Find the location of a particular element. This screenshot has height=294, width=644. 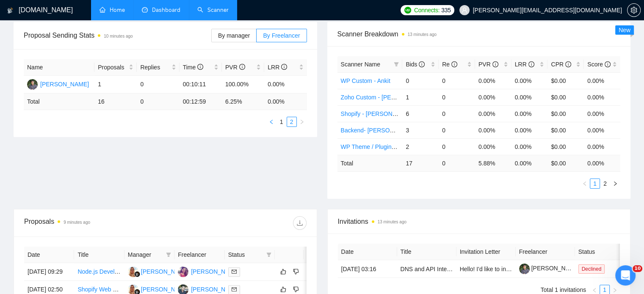

img: logo is located at coordinates (10, 10).